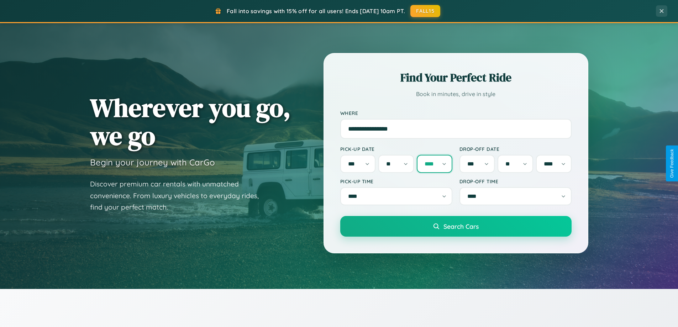  I want to click on label: Drop-off Date, so click(515, 149).